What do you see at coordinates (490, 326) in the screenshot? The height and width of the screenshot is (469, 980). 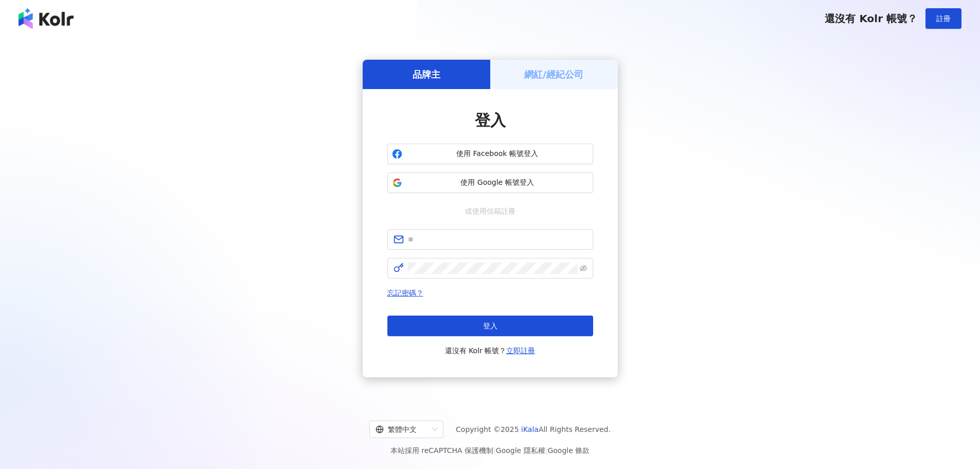 I see `button: 登入` at bounding box center [490, 326].